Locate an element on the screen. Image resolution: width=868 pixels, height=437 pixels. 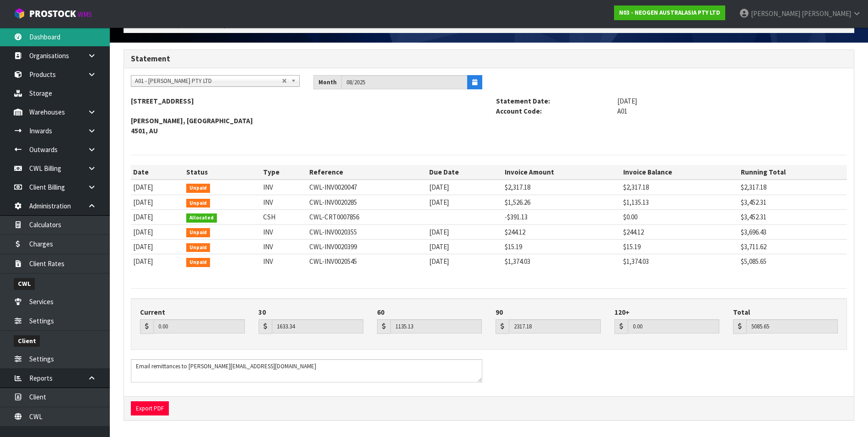
span: Statements is located at coordinates (264, 25).